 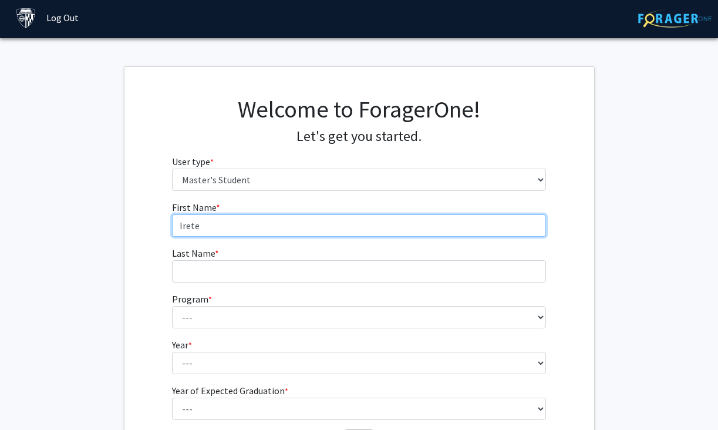 I want to click on span: First Name, so click(x=194, y=207).